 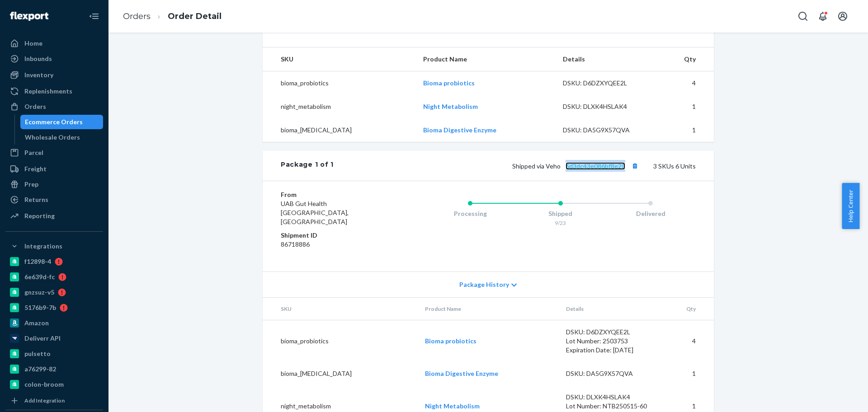 What do you see at coordinates (651, 213) in the screenshot?
I see `div: Delivered` at bounding box center [651, 213].